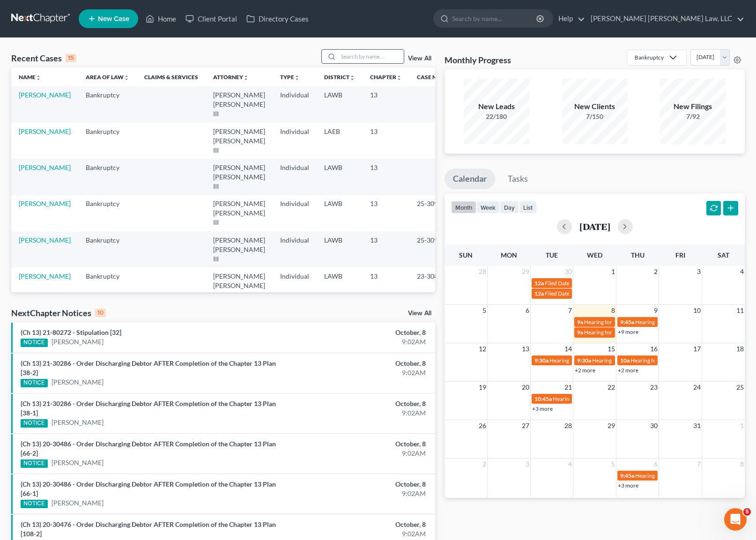 The width and height of the screenshot is (756, 540). I want to click on a: Case Nounfold_more, so click(432, 77).